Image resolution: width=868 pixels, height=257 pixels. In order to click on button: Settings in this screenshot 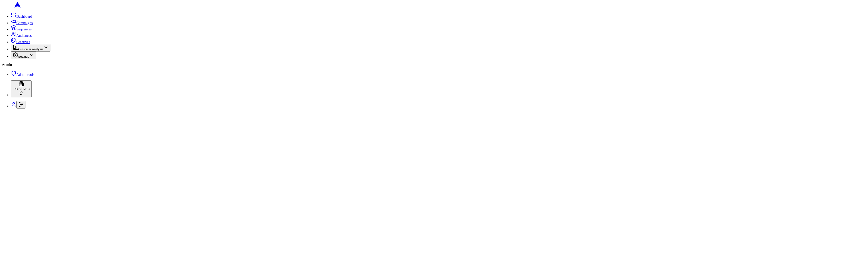, I will do `click(24, 55)`.